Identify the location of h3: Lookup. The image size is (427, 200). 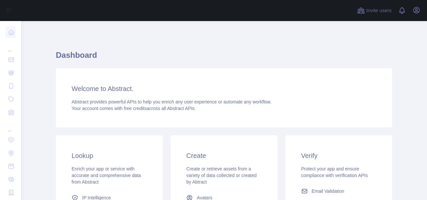
(109, 156).